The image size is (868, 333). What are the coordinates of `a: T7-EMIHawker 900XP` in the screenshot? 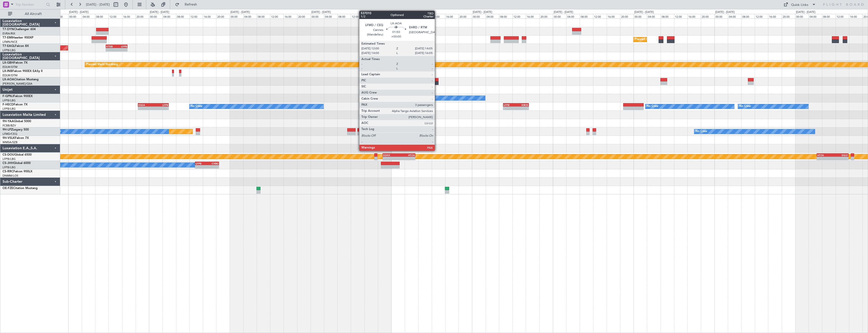 It's located at (18, 38).